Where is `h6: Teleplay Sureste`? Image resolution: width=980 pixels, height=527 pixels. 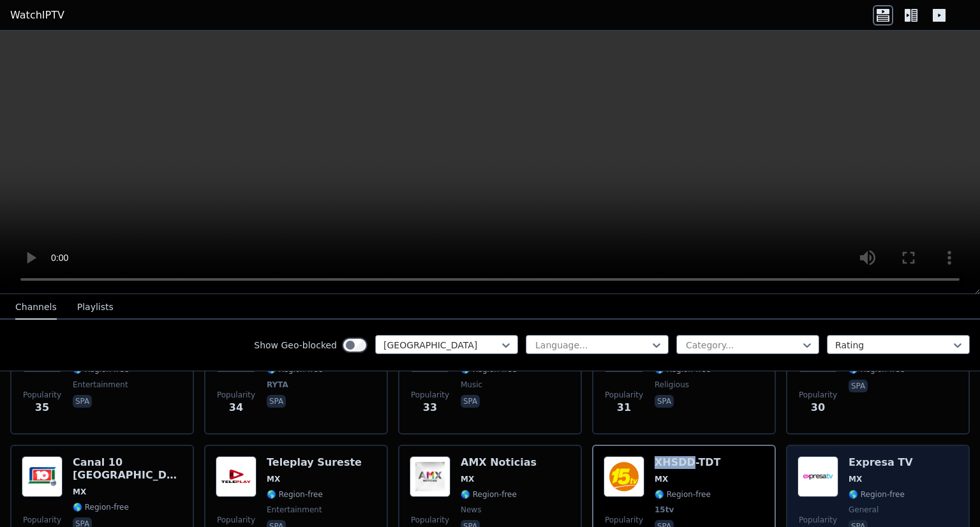 h6: Teleplay Sureste is located at coordinates (314, 463).